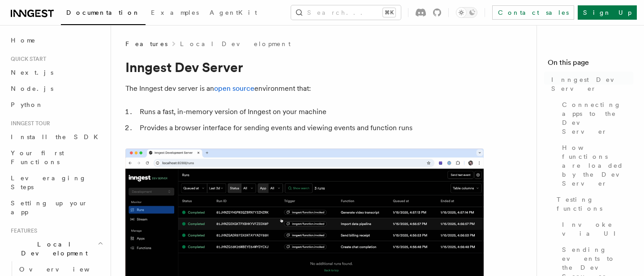  What do you see at coordinates (233, 13) in the screenshot?
I see `a: AgentKit` at bounding box center [233, 13].